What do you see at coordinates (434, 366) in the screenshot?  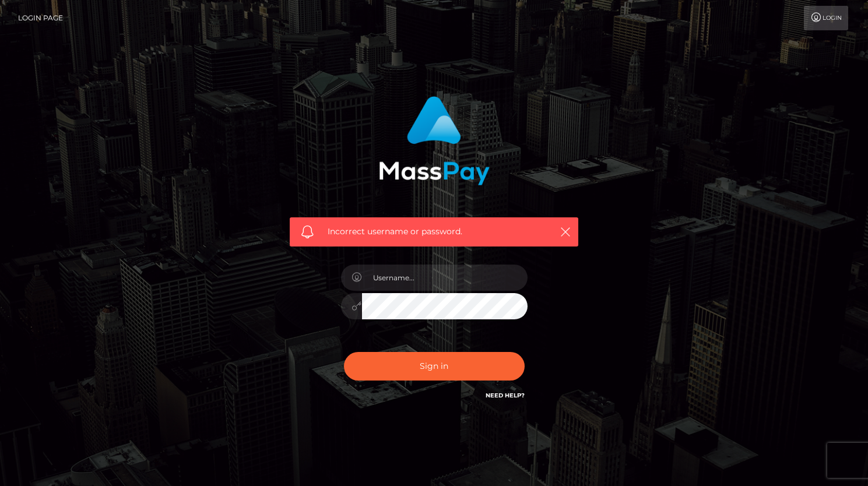 I see `button: Sign in` at bounding box center [434, 366].